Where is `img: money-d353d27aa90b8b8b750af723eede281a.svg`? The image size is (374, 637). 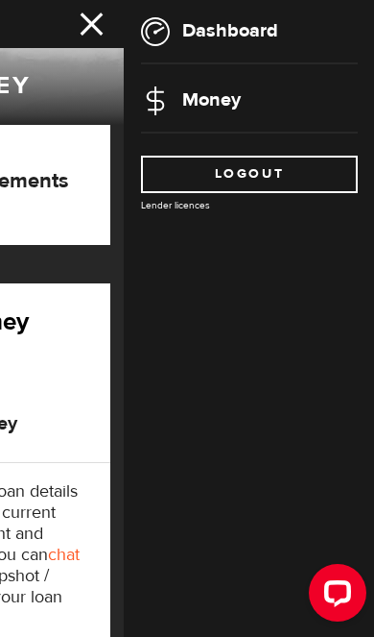
img: money-d353d27aa90b8b8b750af723eede281a.svg is located at coordinates (156, 101).